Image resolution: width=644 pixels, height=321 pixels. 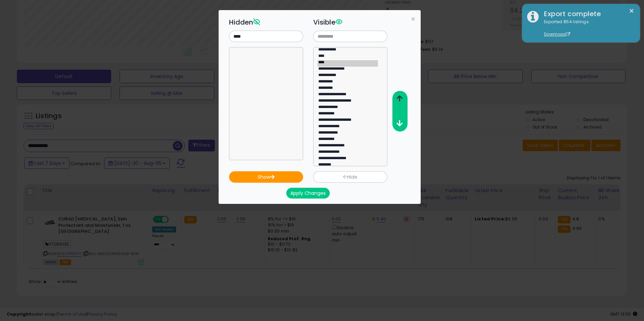 I want to click on h3: Visible, so click(x=350, y=22).